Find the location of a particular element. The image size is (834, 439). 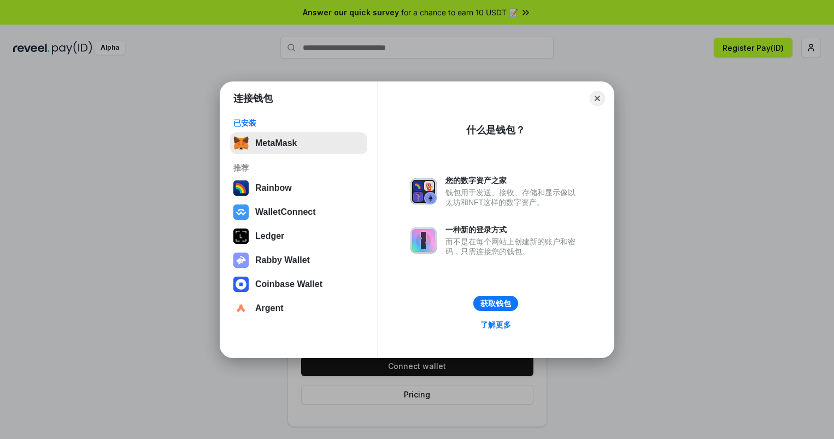

div: 获取钱包 is located at coordinates (496, 303).